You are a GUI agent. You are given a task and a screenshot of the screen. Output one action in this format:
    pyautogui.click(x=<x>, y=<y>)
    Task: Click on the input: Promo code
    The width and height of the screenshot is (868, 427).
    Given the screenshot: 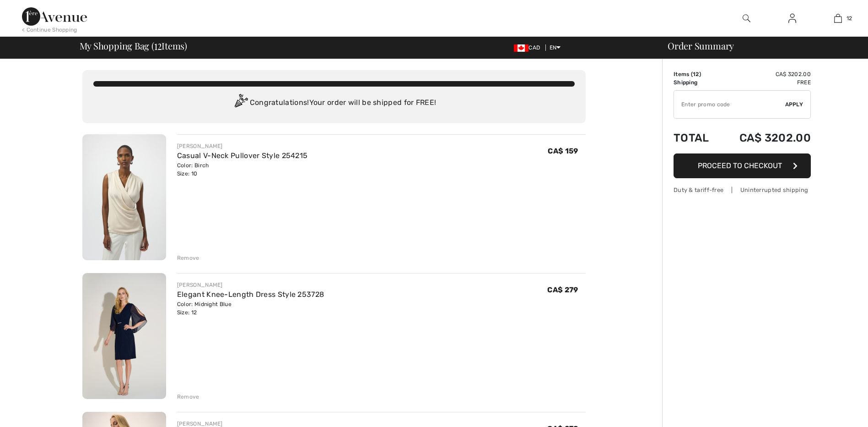 What is the action you would take?
    pyautogui.click(x=730, y=104)
    